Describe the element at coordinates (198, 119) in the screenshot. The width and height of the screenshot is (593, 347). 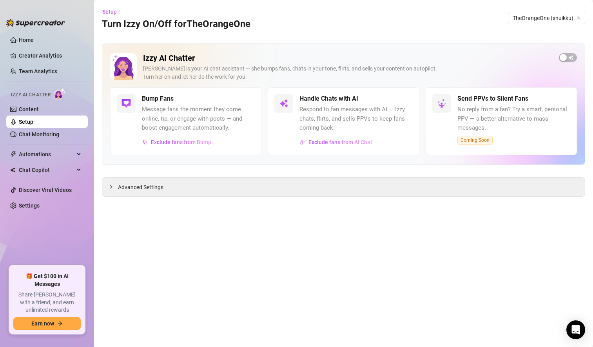
I see `span: Message fans the moment they come online, tip, or engage with posts — and boost engagement automa...` at that location.